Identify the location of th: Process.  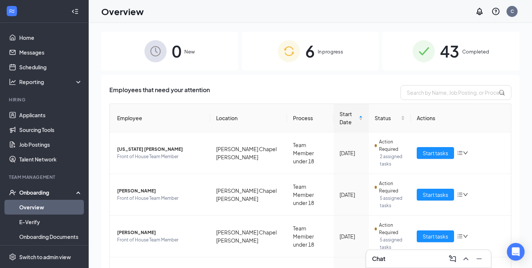
(310, 118).